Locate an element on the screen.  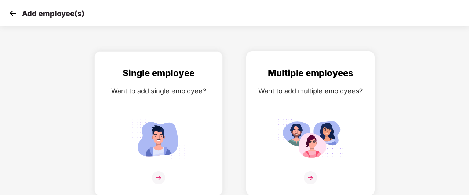
div: Want to add single employee? is located at coordinates (158, 91).